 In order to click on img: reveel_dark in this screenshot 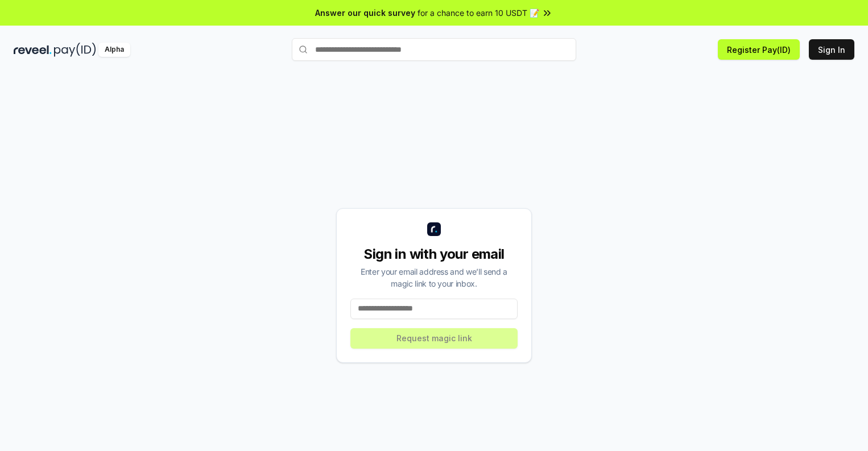, I will do `click(32, 49)`.